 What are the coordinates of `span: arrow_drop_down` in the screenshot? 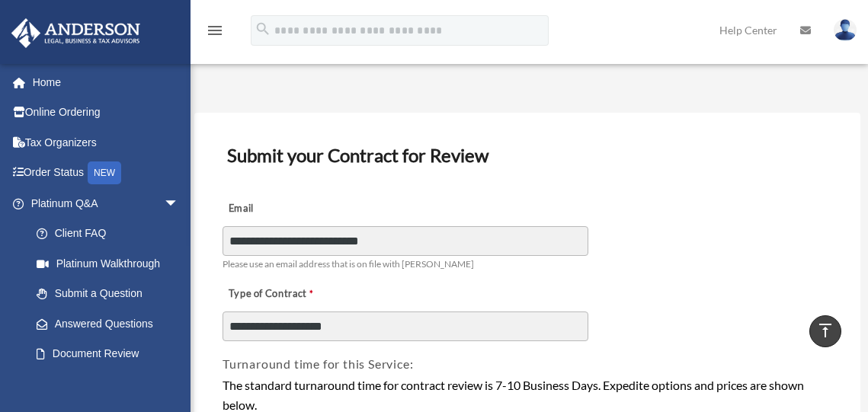 It's located at (179, 203).